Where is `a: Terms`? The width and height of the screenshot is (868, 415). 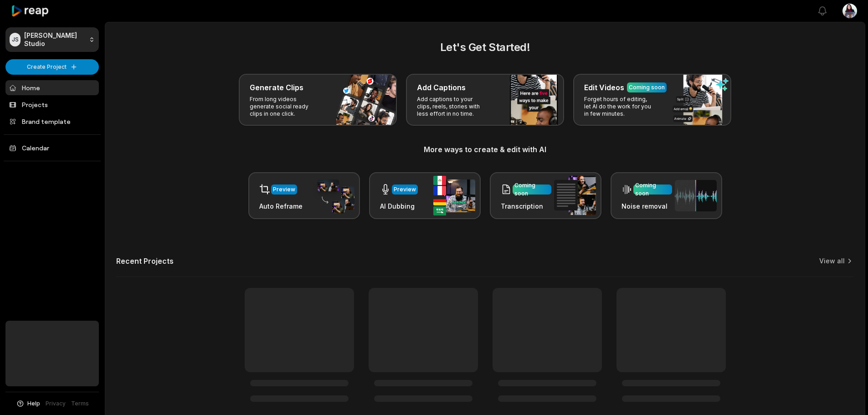
a: Terms is located at coordinates (80, 404).